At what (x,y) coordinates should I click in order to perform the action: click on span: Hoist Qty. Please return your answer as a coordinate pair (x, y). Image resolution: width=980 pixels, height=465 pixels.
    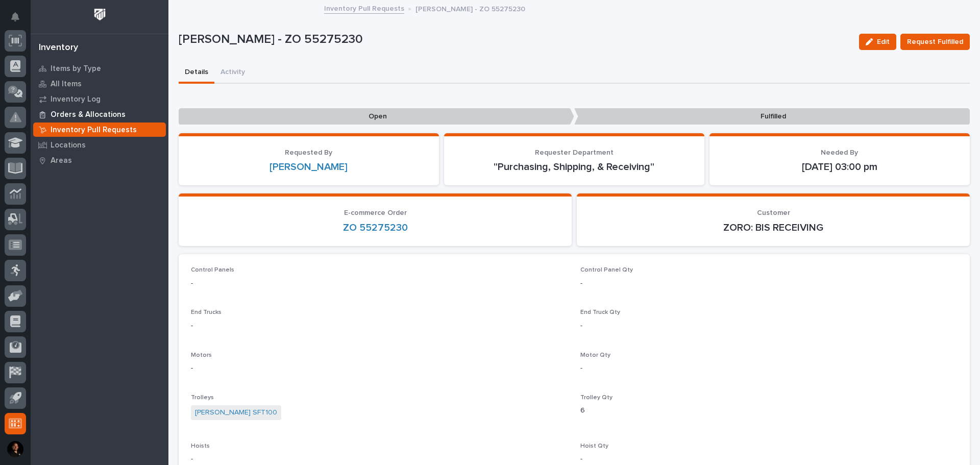
    Looking at the image, I should click on (594, 446).